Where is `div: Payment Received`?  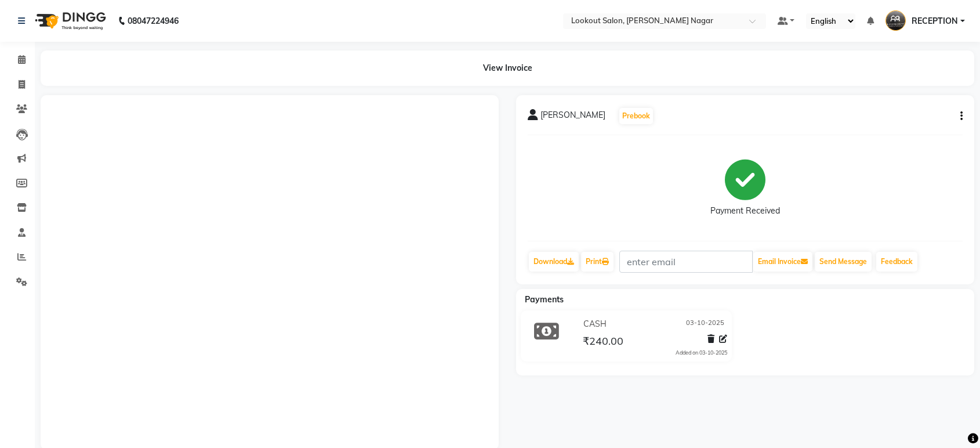
div: Payment Received is located at coordinates (745, 210).